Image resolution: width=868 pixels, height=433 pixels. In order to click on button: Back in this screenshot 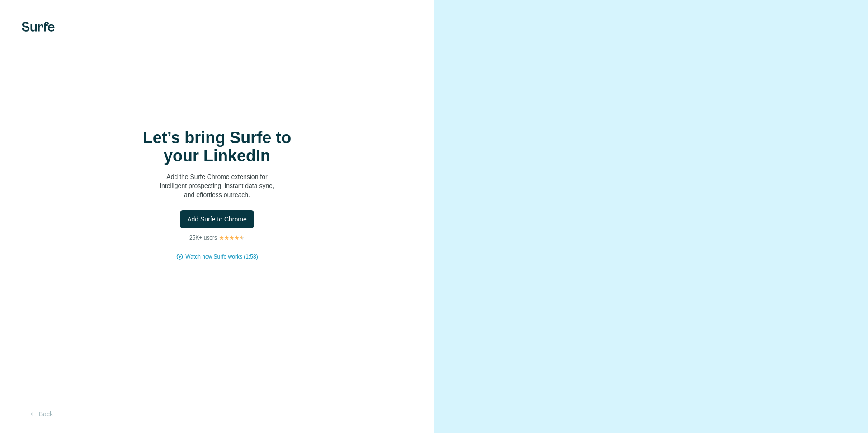, I will do `click(40, 414)`.